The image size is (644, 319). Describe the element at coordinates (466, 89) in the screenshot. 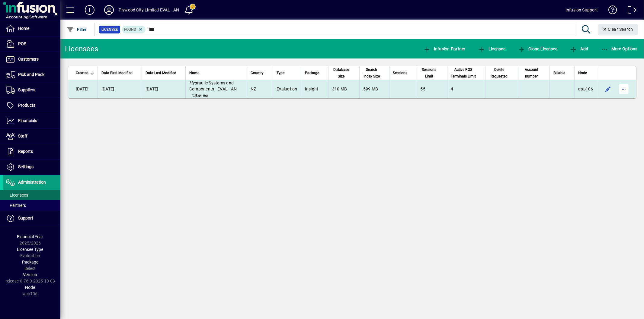

I see `td: 4` at that location.